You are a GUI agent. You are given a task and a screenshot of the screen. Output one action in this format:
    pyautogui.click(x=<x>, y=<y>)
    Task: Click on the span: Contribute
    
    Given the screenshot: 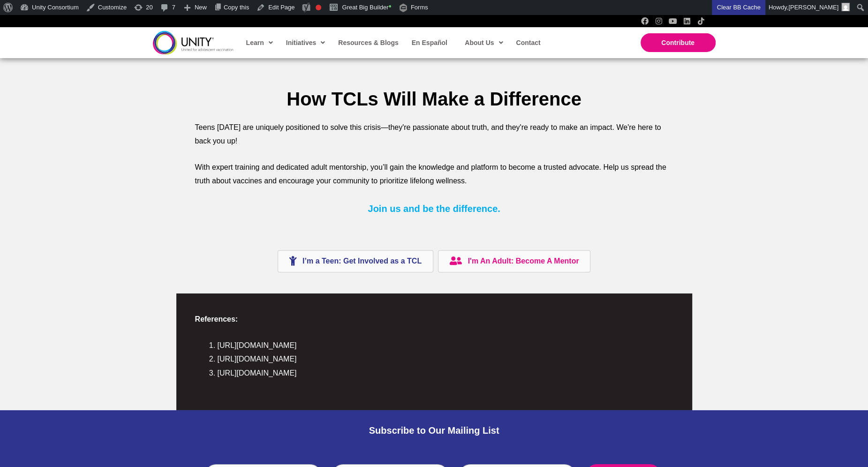 What is the action you would take?
    pyautogui.click(x=677, y=43)
    